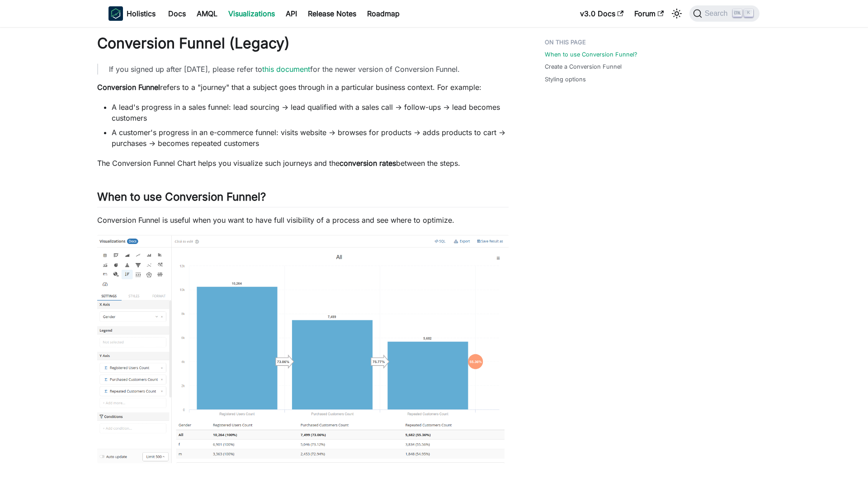 The image size is (868, 488). Describe the element at coordinates (303, 87) in the screenshot. I see `p: refers to a "journey" that a subject goes through in a particular business context. For example:` at that location.